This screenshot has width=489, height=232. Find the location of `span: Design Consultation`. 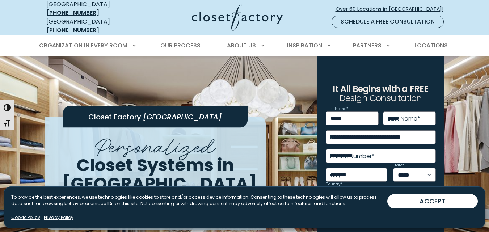

span: Design Consultation is located at coordinates (381, 98).